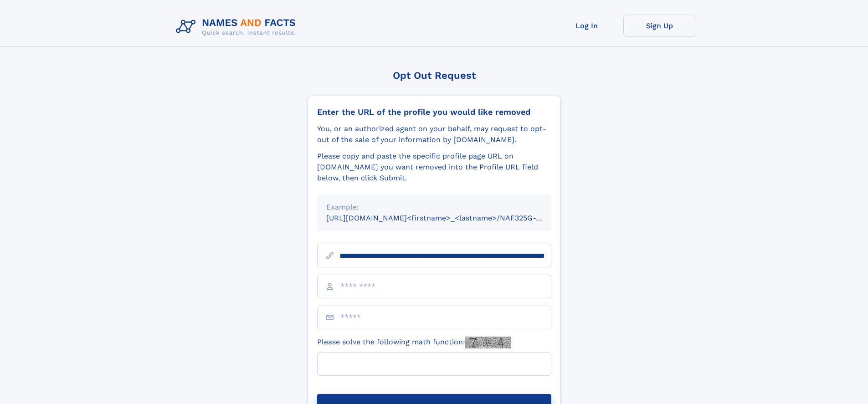  I want to click on div: Enter the URL of the profile you would like removed, so click(434, 112).